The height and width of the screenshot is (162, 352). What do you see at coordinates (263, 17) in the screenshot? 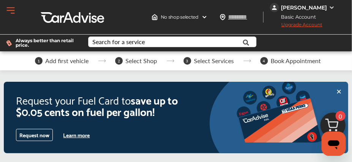
I see `img: header-divider.bc55588e.svg` at bounding box center [263, 17].